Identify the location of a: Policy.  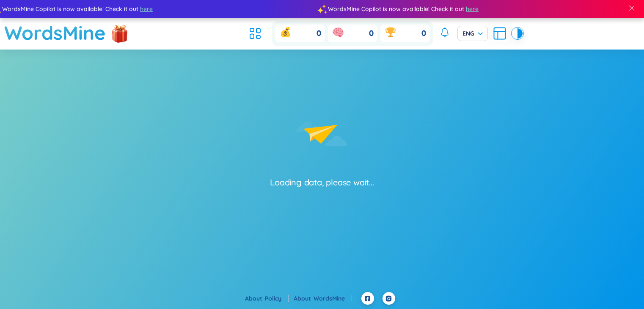
(277, 299).